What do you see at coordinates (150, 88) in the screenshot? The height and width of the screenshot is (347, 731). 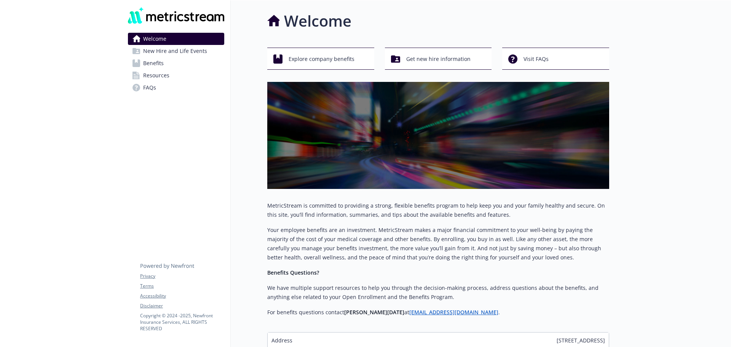 I see `span: FAQs` at bounding box center [150, 88].